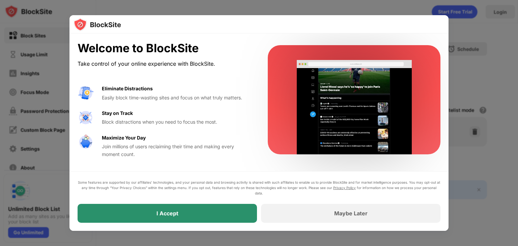 This screenshot has width=518, height=246. I want to click on img: value-safe-time.svg, so click(86, 142).